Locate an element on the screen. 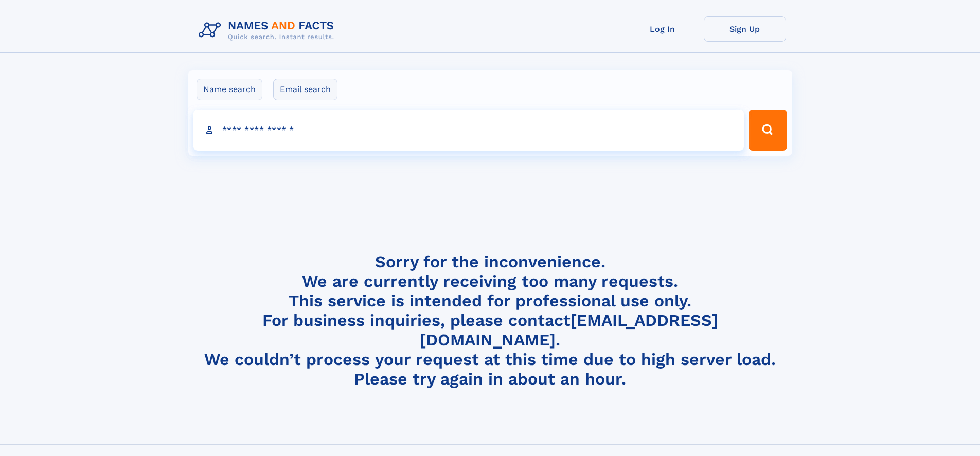 The height and width of the screenshot is (456, 980). label: Email search is located at coordinates (305, 90).